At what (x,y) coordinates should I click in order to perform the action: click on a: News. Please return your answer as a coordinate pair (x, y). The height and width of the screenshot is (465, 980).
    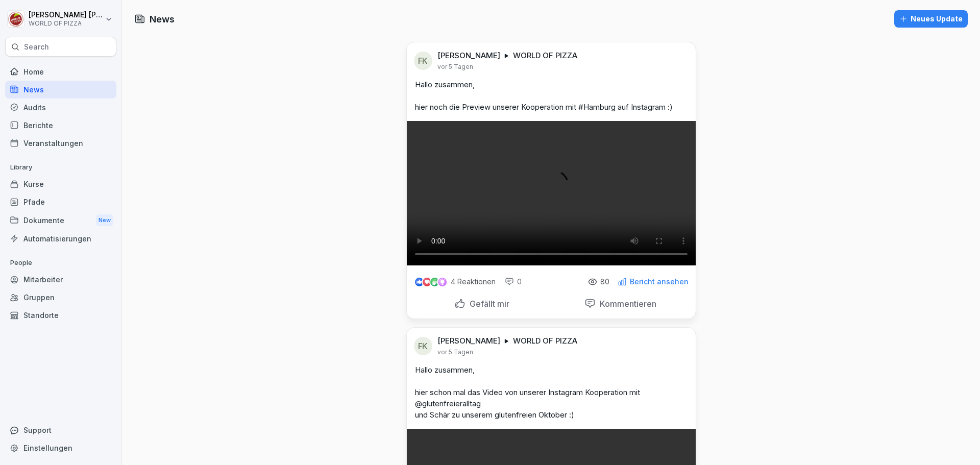
    Looking at the image, I should click on (61, 89).